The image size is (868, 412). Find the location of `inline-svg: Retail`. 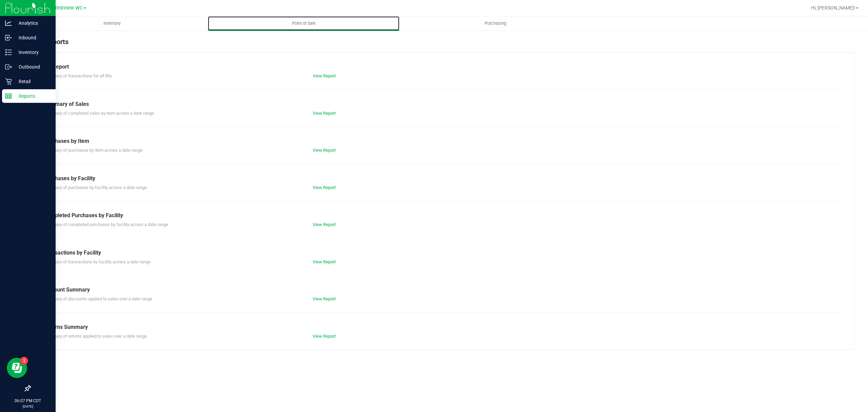

inline-svg: Retail is located at coordinates (9, 82).